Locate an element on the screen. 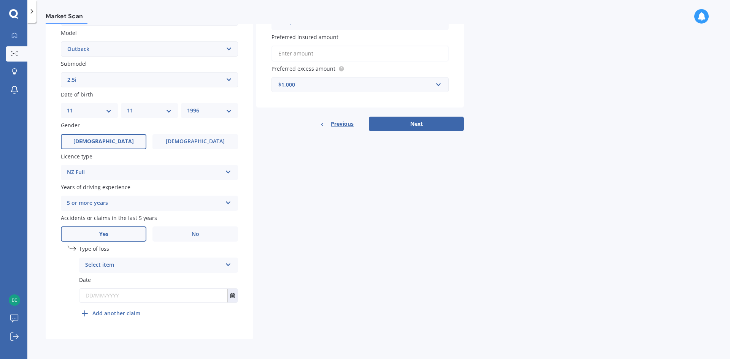  span: Date of birth is located at coordinates (77, 94).